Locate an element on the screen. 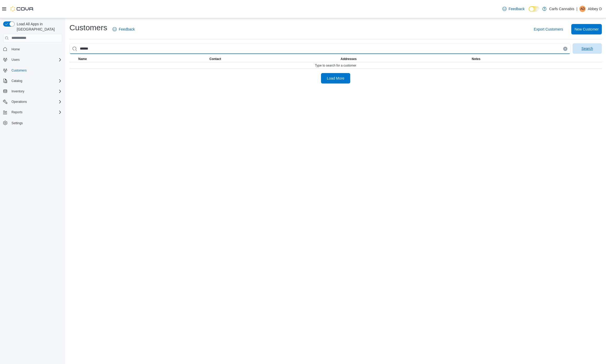  button: Search is located at coordinates (587, 49).